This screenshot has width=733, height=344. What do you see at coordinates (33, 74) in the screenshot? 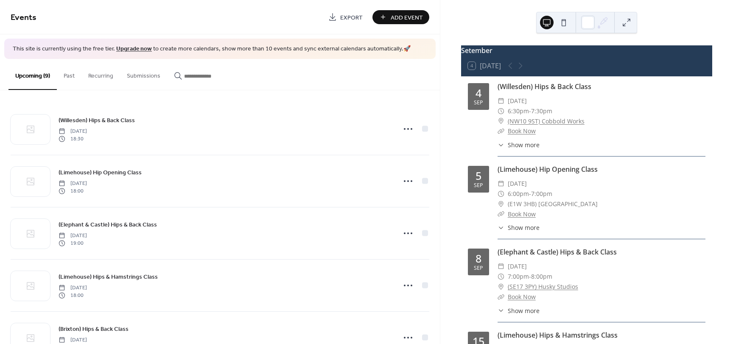
I see `button: Upcoming (9)` at bounding box center [33, 74].